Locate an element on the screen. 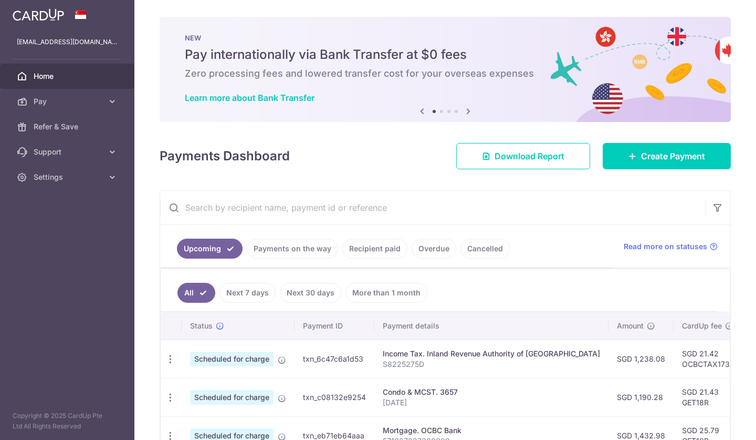  th: Payment details is located at coordinates (492, 326).